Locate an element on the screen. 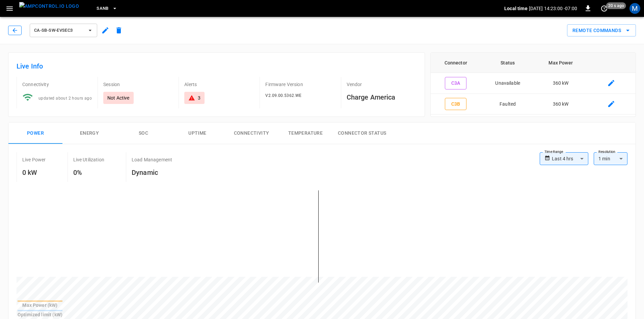 The height and width of the screenshot is (319, 644). h6: Live Info is located at coordinates (216, 66).